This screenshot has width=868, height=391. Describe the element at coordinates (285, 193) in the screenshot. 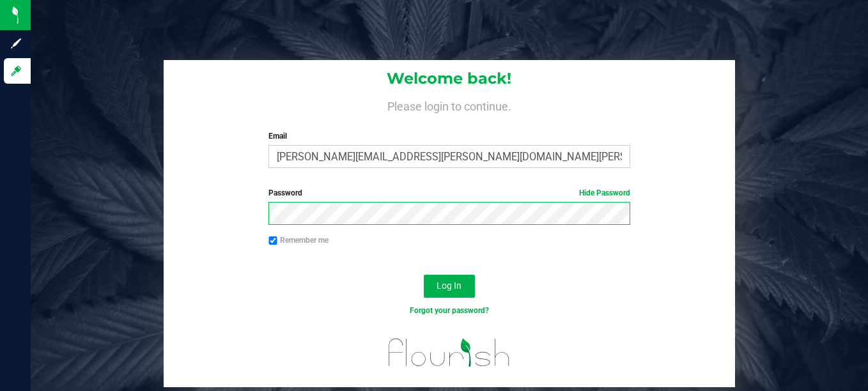

I see `span: Password` at that location.